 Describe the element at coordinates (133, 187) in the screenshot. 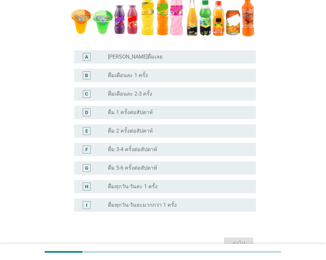

I see `label: ดื่มทุกวัน-วันละ 1 ครั้ง` at that location.